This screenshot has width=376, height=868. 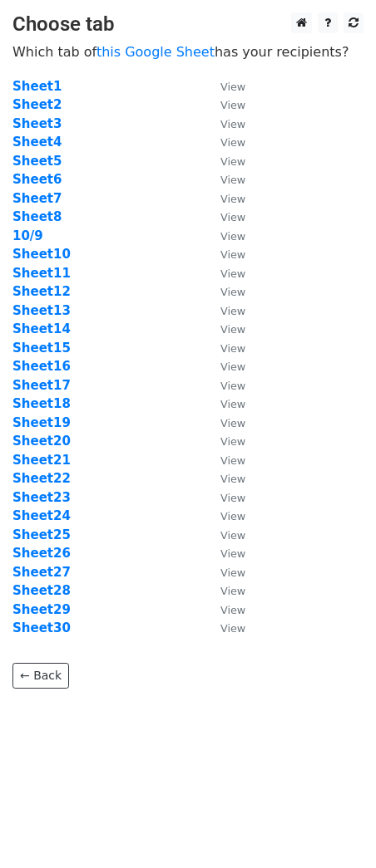 What do you see at coordinates (42, 386) in the screenshot?
I see `strong: Sheet17` at bounding box center [42, 386].